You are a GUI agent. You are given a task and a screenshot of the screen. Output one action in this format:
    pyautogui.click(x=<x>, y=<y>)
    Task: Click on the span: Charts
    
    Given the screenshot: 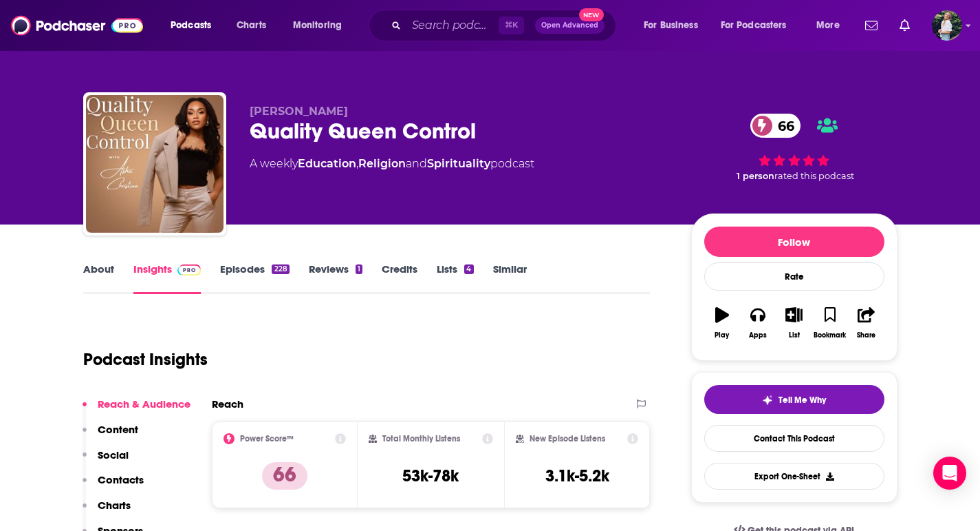 What is the action you would take?
    pyautogui.click(x=251, y=26)
    